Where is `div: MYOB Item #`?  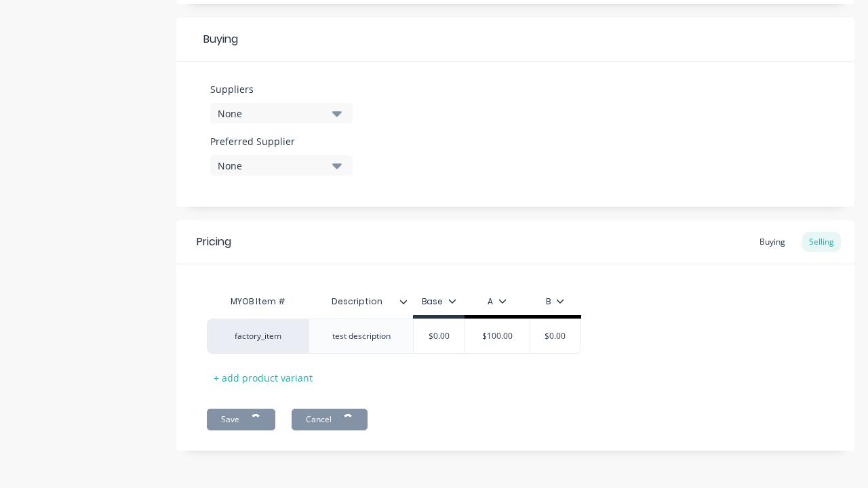
div: MYOB Item # is located at coordinates (257, 302).